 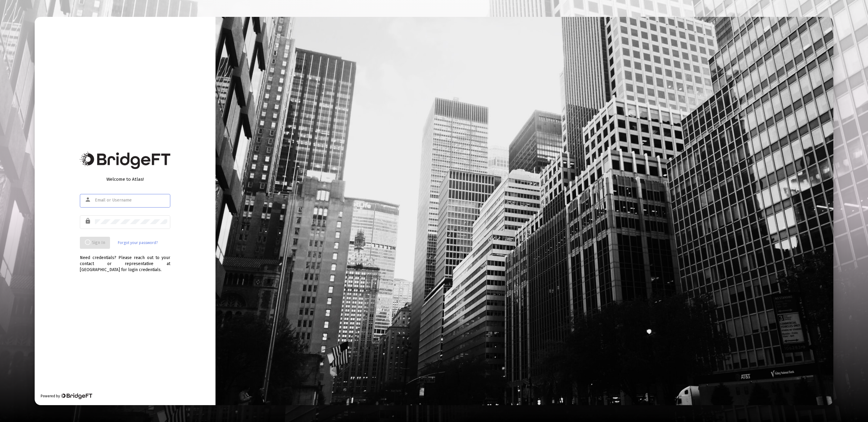 What do you see at coordinates (95, 242) in the screenshot?
I see `span: Sign In` at bounding box center [95, 242].